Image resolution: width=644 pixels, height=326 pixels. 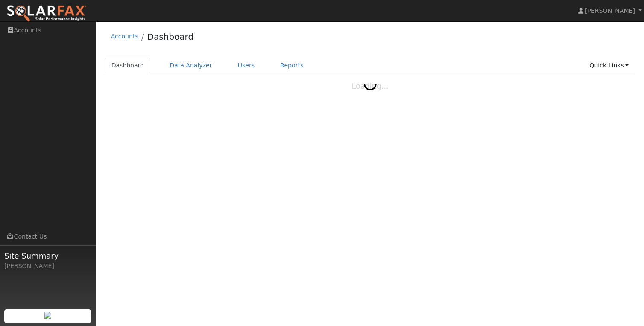 What do you see at coordinates (246, 65) in the screenshot?
I see `a: Users` at bounding box center [246, 65].